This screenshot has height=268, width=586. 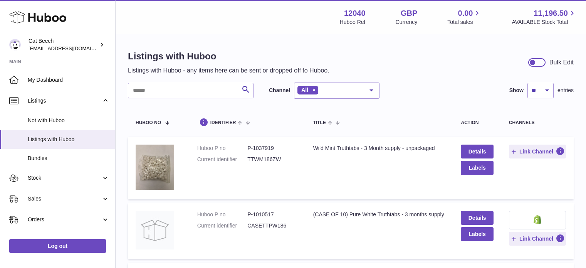 I want to click on img: internalAdmin-12040@internal.huboo.com, so click(x=15, y=45).